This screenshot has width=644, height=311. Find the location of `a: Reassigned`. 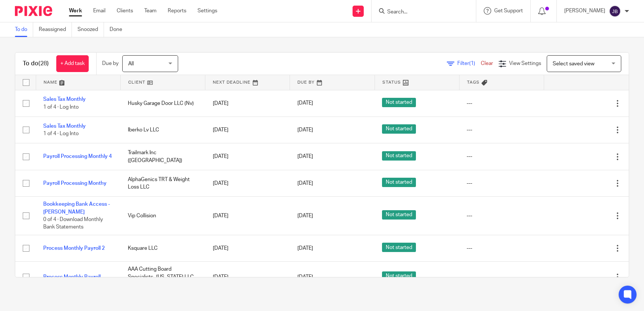

a: Reassigned is located at coordinates (55, 30).